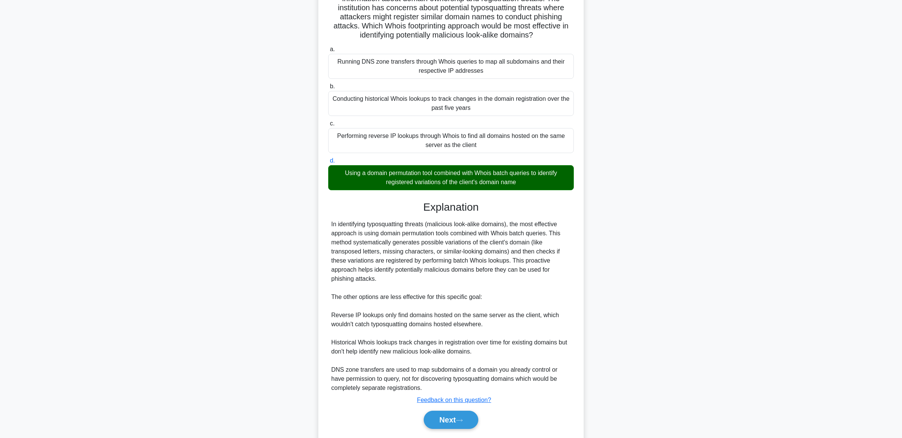 The image size is (902, 438). What do you see at coordinates (454, 400) in the screenshot?
I see `a: Feedback on this question?` at bounding box center [454, 400].